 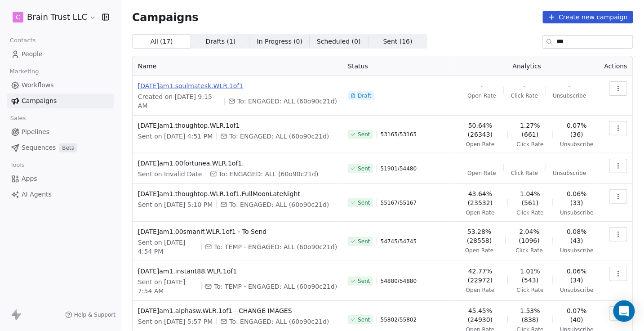 I want to click on span: 0.06% (34), so click(x=577, y=276).